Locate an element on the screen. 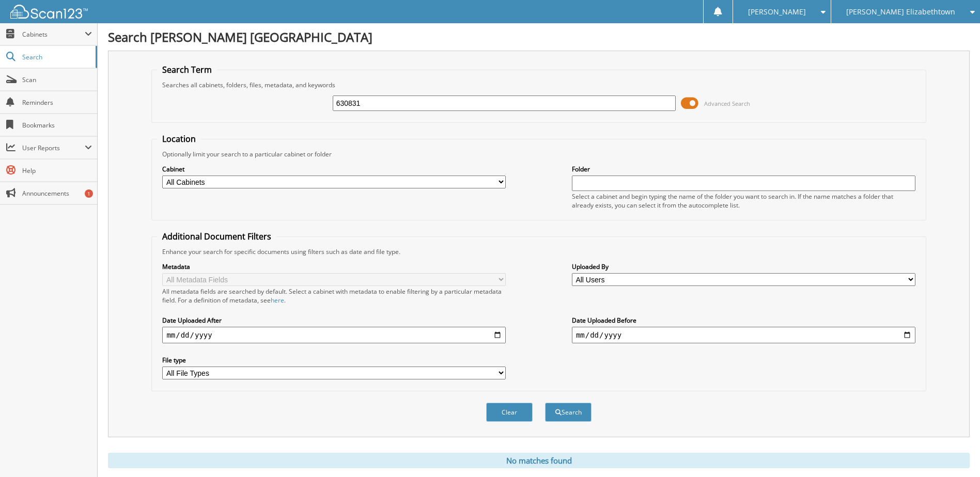 The image size is (980, 477). label: File type is located at coordinates (334, 360).